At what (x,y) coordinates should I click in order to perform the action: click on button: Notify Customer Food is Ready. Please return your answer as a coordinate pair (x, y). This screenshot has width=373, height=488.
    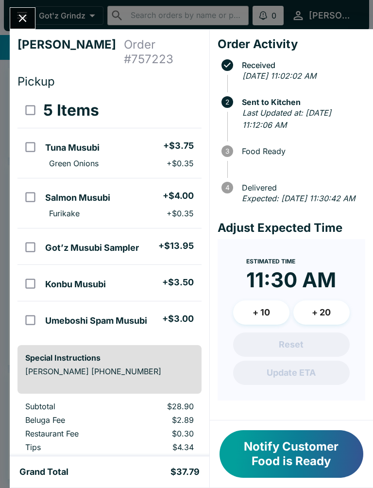
    Looking at the image, I should click on (292, 454).